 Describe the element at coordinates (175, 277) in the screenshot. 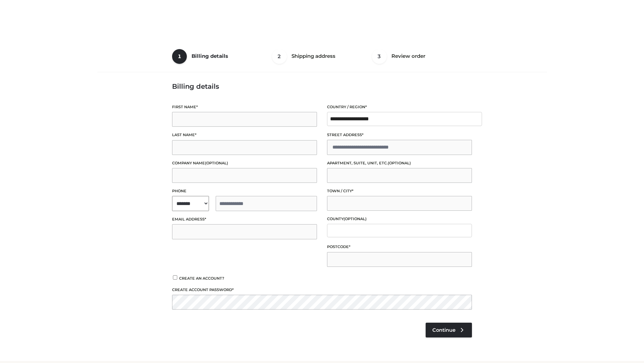

I see `input: Create an account?` at that location.